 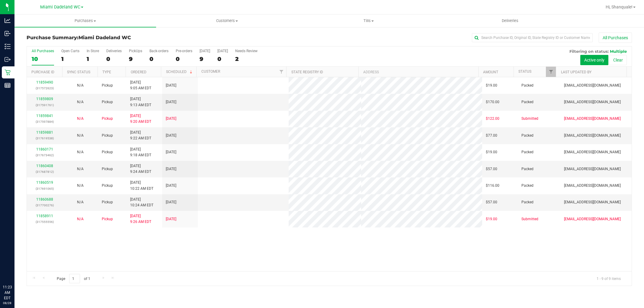 What do you see at coordinates (45, 222) in the screenshot?
I see `p: (317555556)` at bounding box center [45, 222].